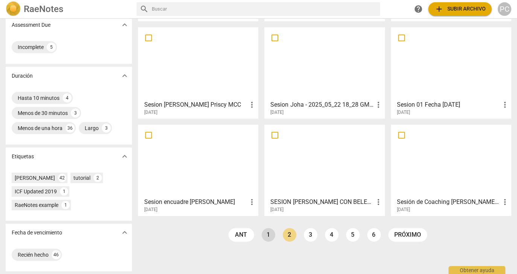 This screenshot has height=274, width=517. What do you see at coordinates (37, 204) in the screenshot?
I see `div: RaeNotes example` at bounding box center [37, 204].